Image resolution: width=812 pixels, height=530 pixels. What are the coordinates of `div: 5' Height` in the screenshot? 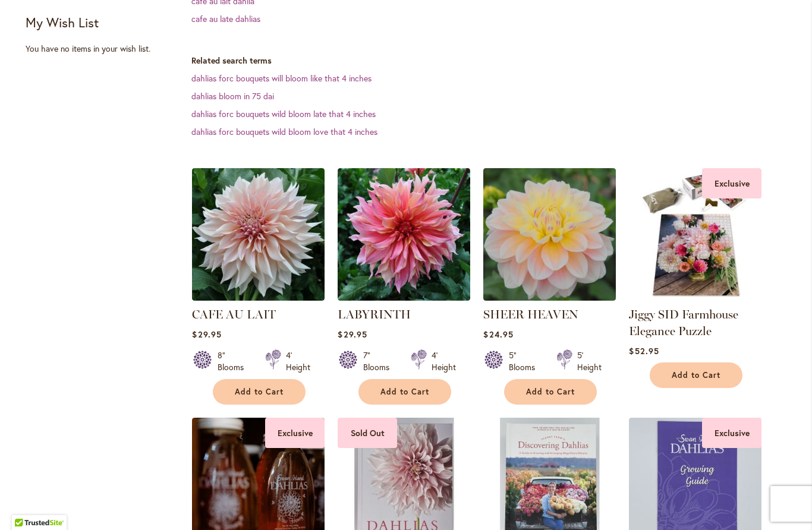 It's located at (589, 361).